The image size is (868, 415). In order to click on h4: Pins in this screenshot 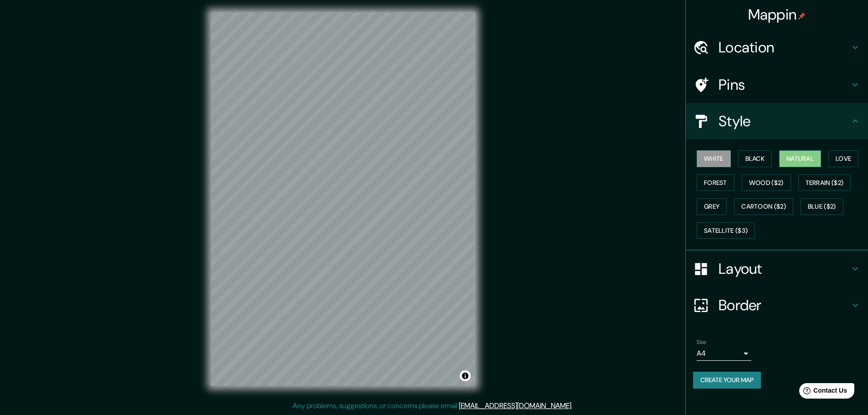, I will do `click(784, 85)`.